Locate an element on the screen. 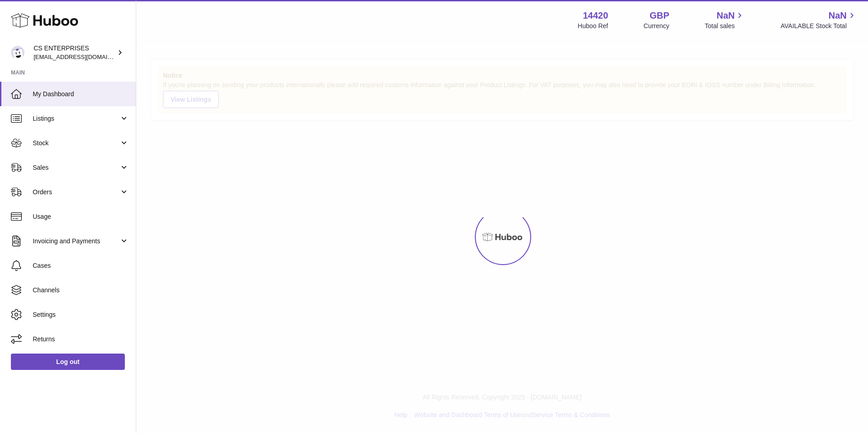 This screenshot has width=868, height=433. span: Cases is located at coordinates (80, 265).